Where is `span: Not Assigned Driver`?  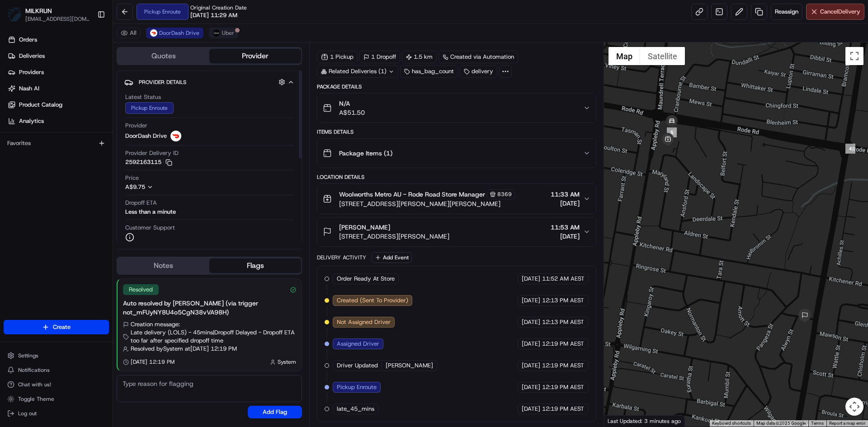 span: Not Assigned Driver is located at coordinates (363, 322).